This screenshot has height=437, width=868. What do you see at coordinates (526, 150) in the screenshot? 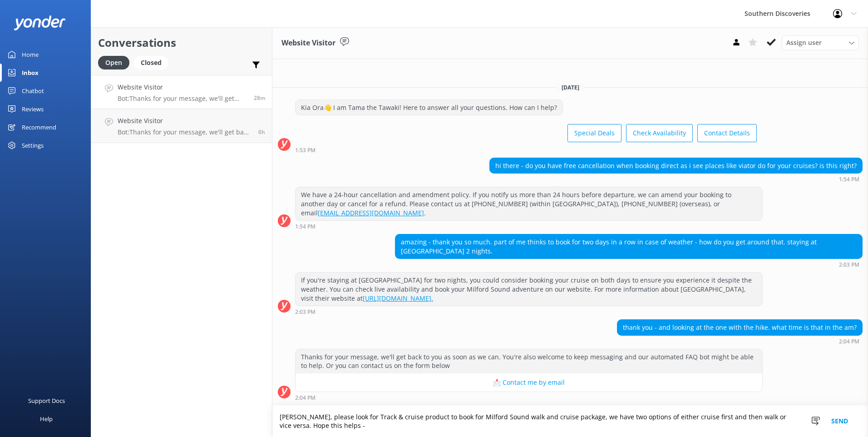
I see `div: Sep 14 2025 01:53pm (UTC +12:00) Pacific/Auckland` at bounding box center [526, 150].